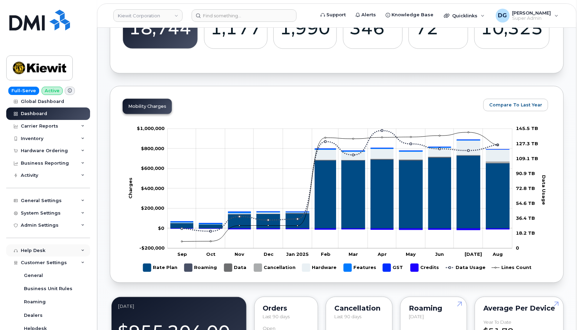  Describe the element at coordinates (148, 16) in the screenshot. I see `a: Kiewit Corporation` at that location.